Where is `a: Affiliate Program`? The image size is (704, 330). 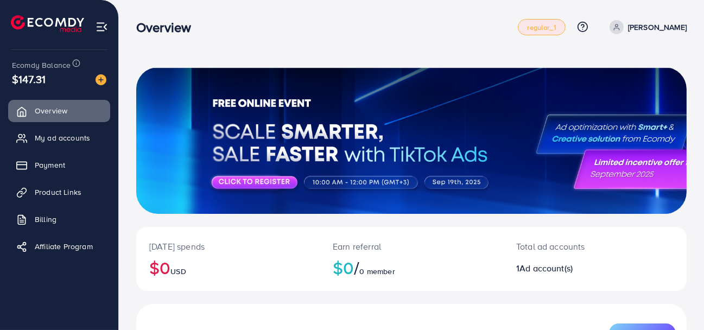 a: Affiliate Program is located at coordinates (59, 247).